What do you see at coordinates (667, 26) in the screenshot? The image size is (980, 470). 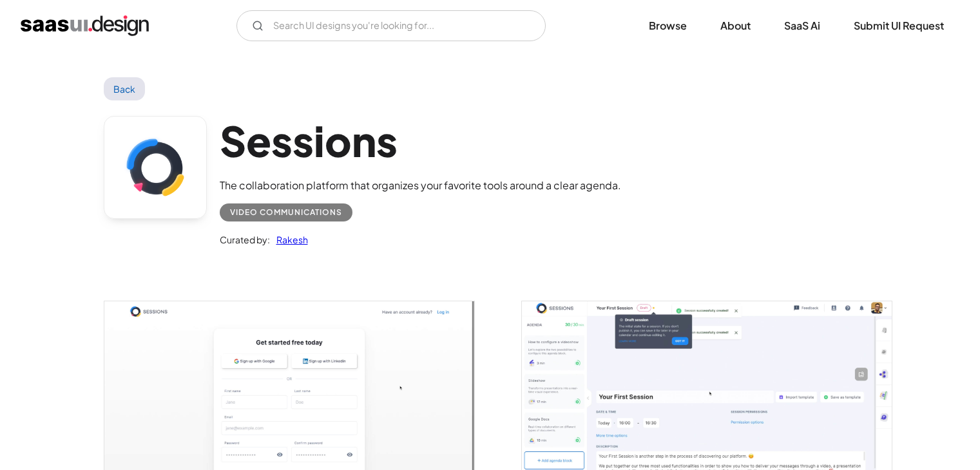 I see `a: Browse` at bounding box center [667, 26].